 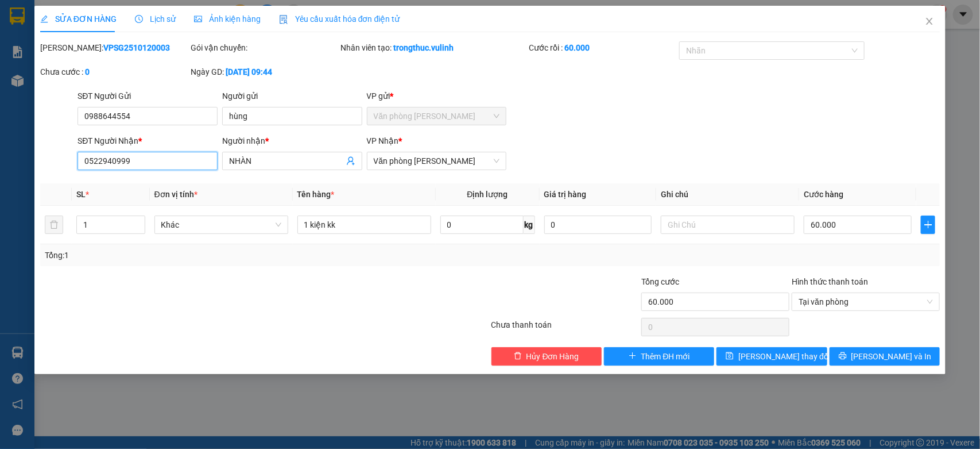 I want to click on span: Tổng cước, so click(x=660, y=281).